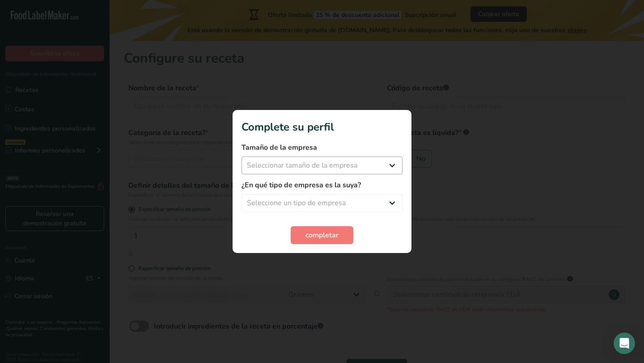  I want to click on button: completar, so click(322, 235).